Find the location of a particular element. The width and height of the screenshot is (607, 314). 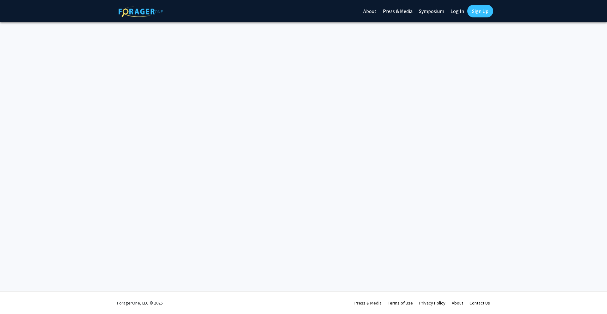

a: Press & Media is located at coordinates (368, 303).